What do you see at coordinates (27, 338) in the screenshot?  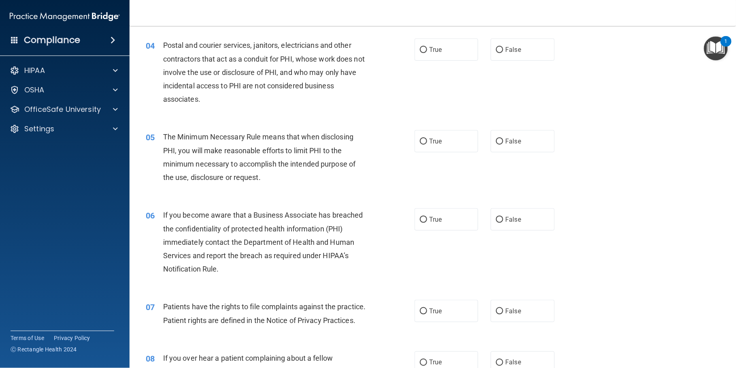 I see `a: Terms of Use` at bounding box center [27, 338].